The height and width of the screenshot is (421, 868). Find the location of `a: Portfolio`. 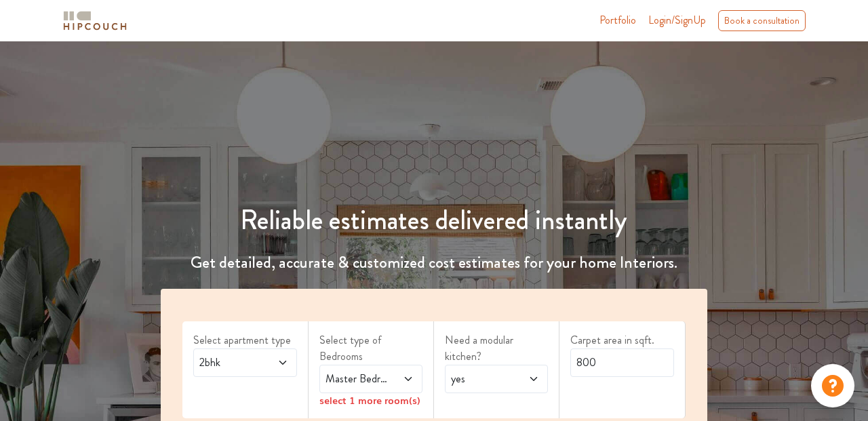

a: Portfolio is located at coordinates (618, 20).